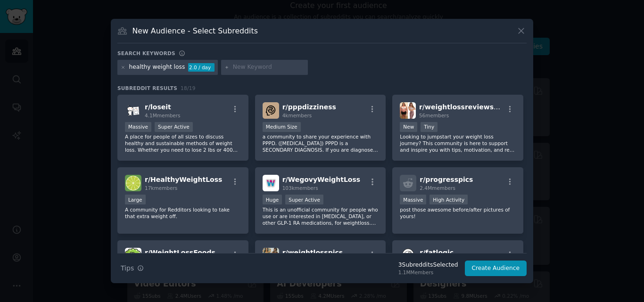 The image size is (644, 302). Describe the element at coordinates (162, 115) in the screenshot. I see `span: 4.1M members` at that location.